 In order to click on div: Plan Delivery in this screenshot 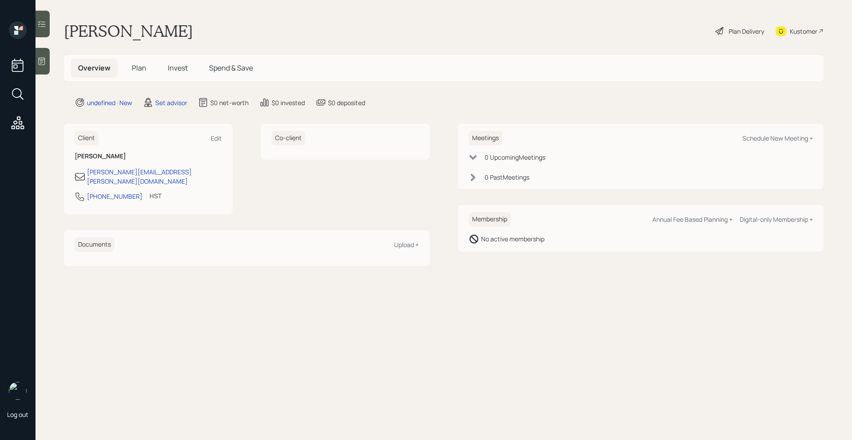, I will do `click(747, 31)`.